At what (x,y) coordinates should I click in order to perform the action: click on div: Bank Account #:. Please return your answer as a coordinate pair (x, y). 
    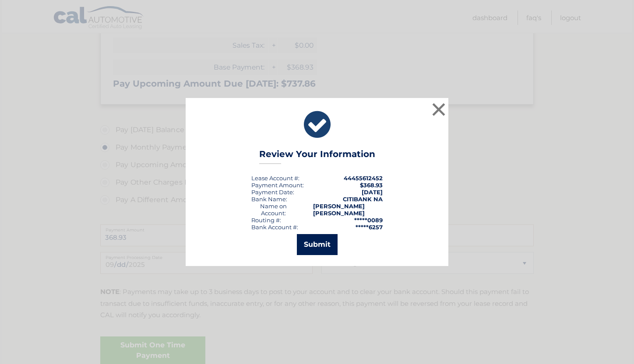
    Looking at the image, I should click on (275, 226).